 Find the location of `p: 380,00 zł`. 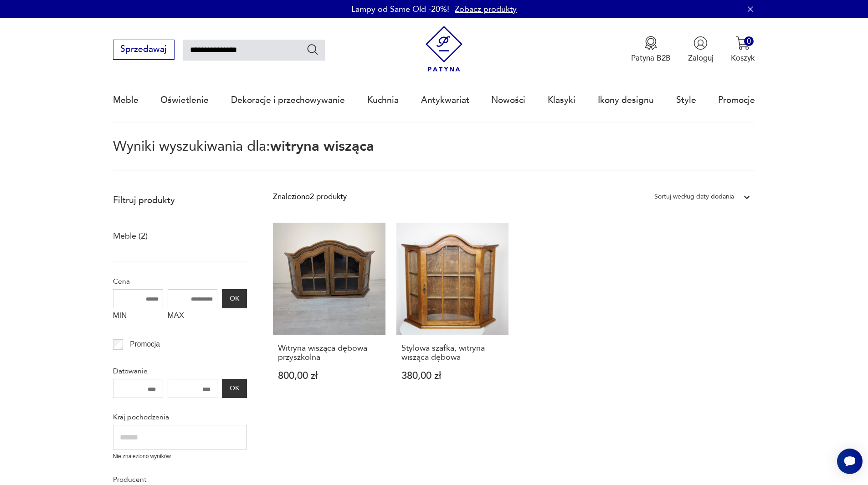

p: 380,00 zł is located at coordinates (452, 375).